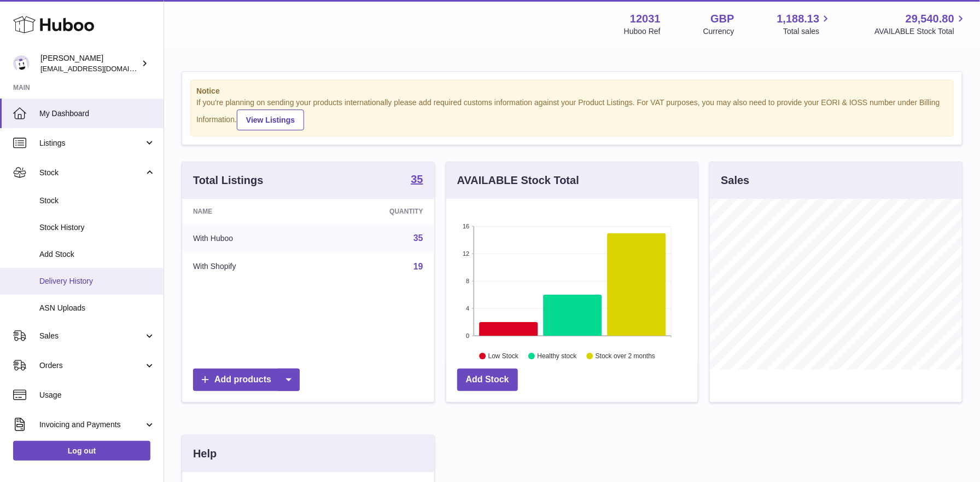 The image size is (980, 482). What do you see at coordinates (557, 356) in the screenshot?
I see `text: Healthy stock` at bounding box center [557, 356].